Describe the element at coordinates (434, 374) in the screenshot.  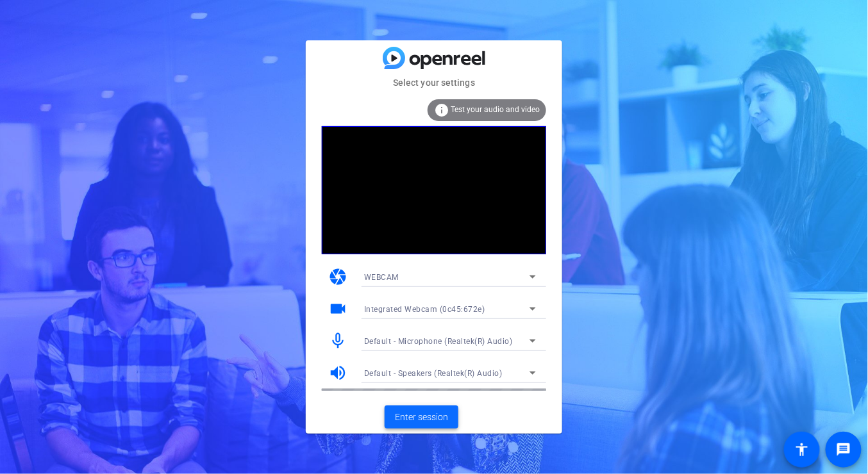
I see `span: Default - Speakers (Realtek(R) Audio)` at that location.